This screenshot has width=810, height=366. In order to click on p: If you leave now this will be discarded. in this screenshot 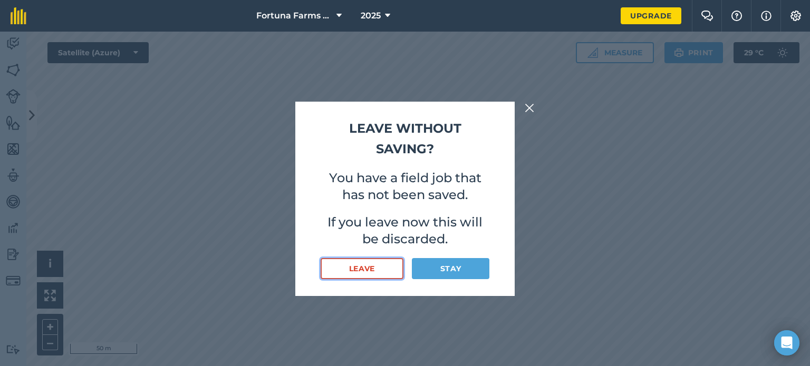, I will do `click(405, 231)`.